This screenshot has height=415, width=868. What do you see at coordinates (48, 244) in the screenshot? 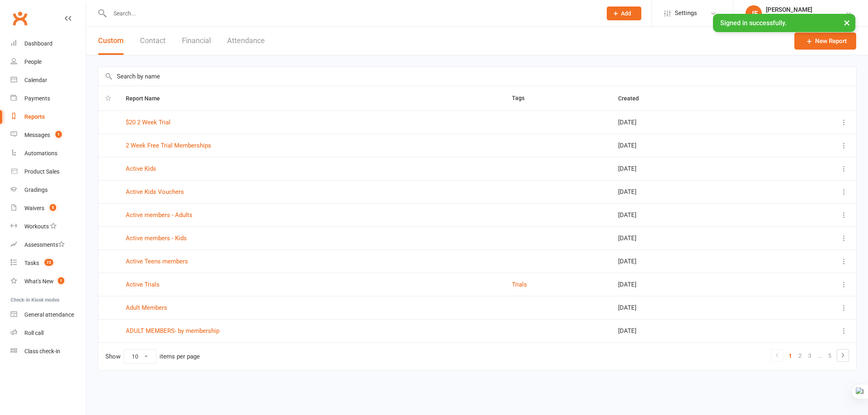
I see `a: Assessments` at bounding box center [48, 244].